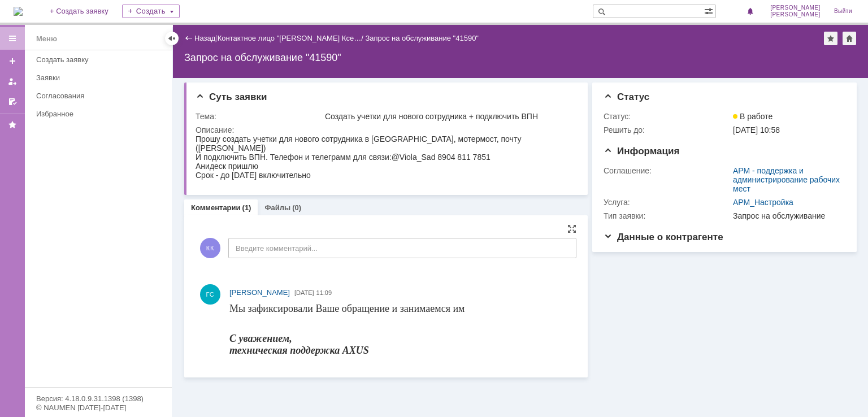  I want to click on div: Запрос на обслуживание, so click(786, 216).